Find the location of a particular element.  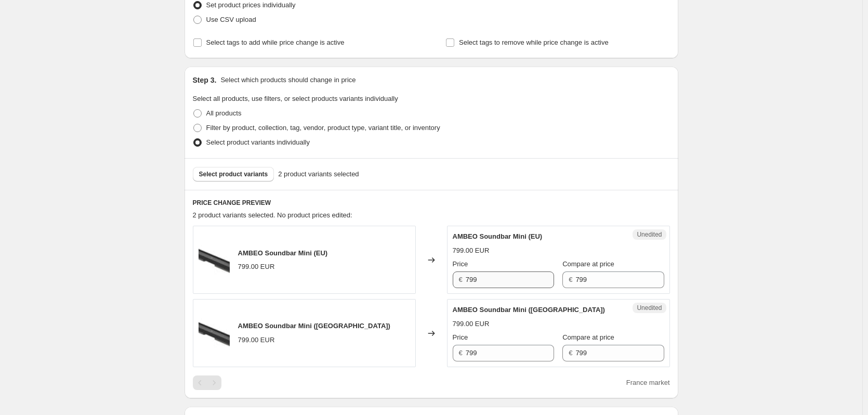

span: Set product prices individually is located at coordinates (251, 5).